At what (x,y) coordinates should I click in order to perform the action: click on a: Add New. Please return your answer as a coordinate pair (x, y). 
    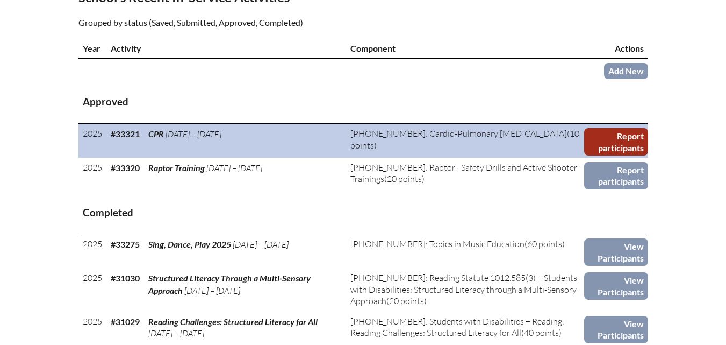
    Looking at the image, I should click on (626, 70).